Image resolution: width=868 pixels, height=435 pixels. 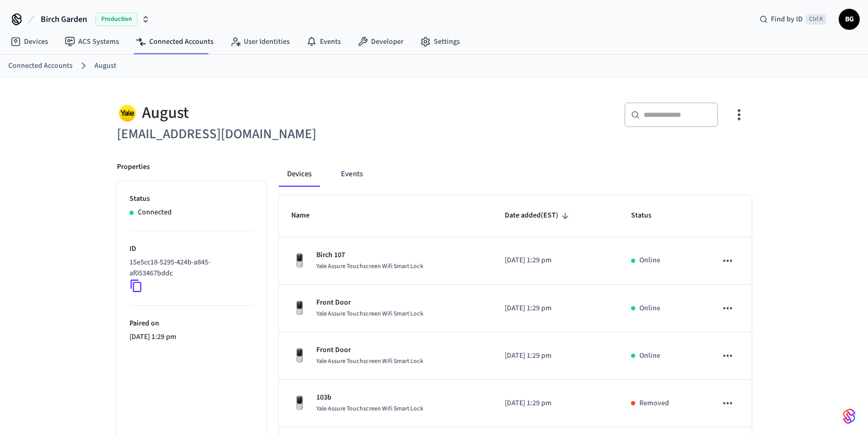 What do you see at coordinates (307, 215) in the screenshot?
I see `span: Name` at bounding box center [307, 215].